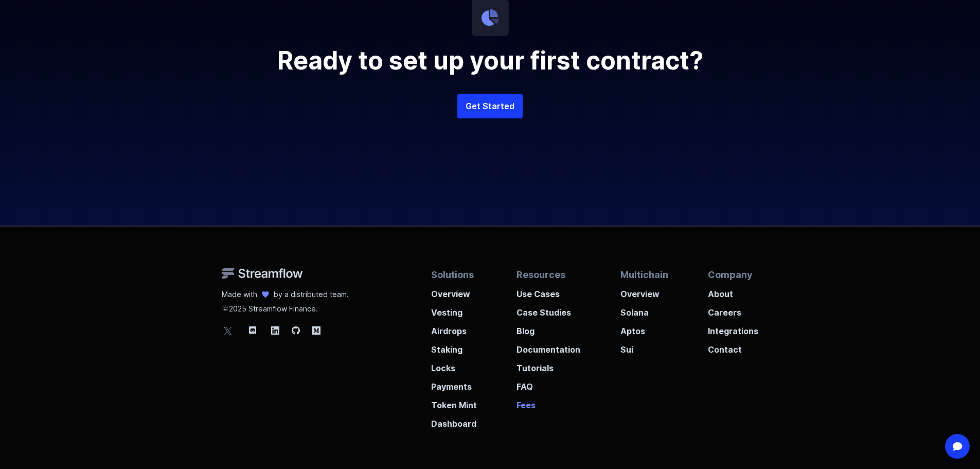  I want to click on a: Airdrops, so click(454, 328).